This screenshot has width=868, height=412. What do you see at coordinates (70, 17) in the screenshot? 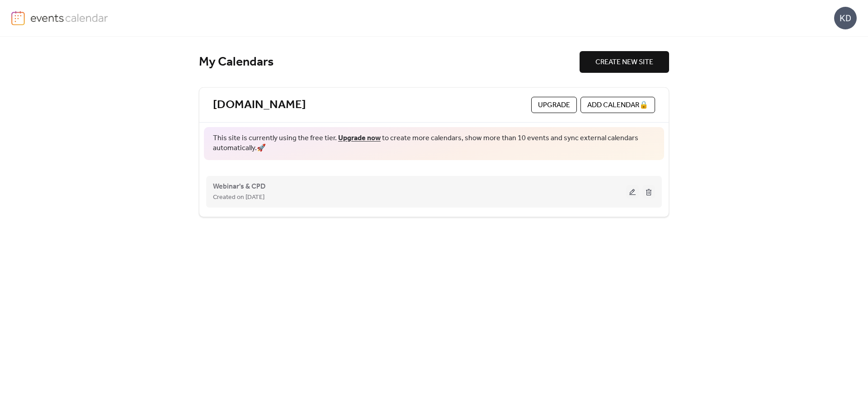
I see `img: logo-type` at bounding box center [70, 17].